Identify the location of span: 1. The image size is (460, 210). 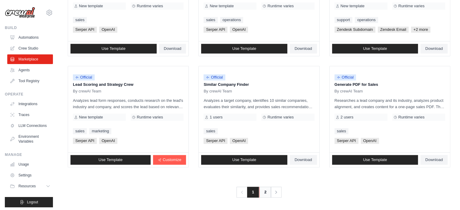
(253, 192).